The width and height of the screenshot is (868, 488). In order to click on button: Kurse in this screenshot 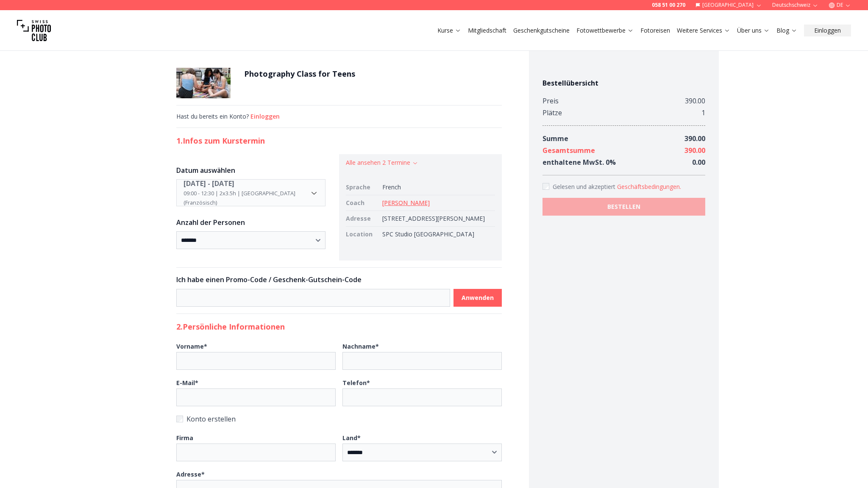, I will do `click(449, 30)`.